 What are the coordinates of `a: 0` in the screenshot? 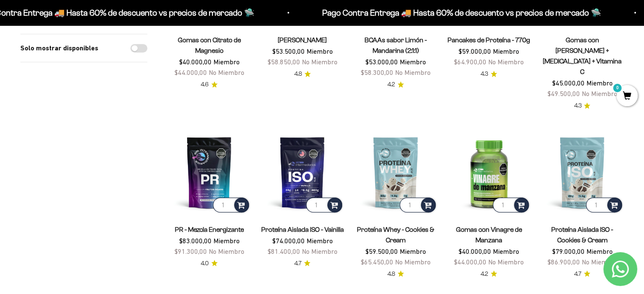 It's located at (627, 97).